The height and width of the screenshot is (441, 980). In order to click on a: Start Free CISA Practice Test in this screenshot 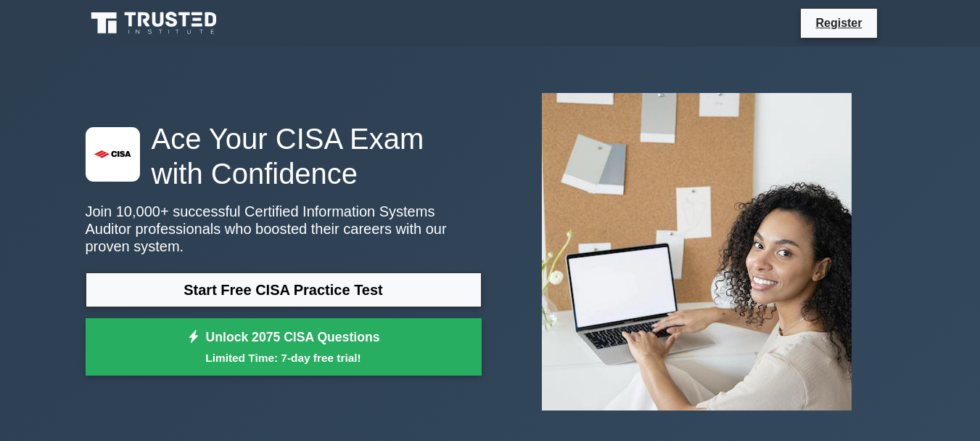, I will do `click(284, 289)`.